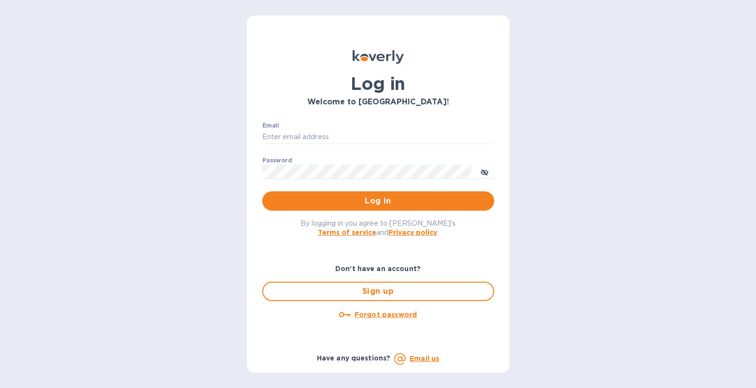  Describe the element at coordinates (378, 269) in the screenshot. I see `b: Don't have an account?` at that location.